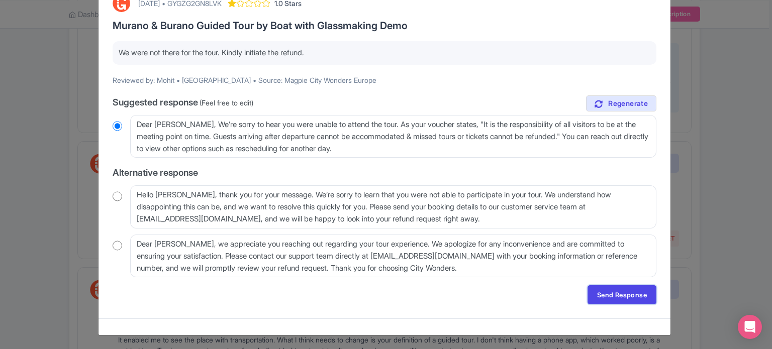 This screenshot has width=772, height=349. What do you see at coordinates (750, 327) in the screenshot?
I see `div: Open Intercom Messenger` at bounding box center [750, 327].